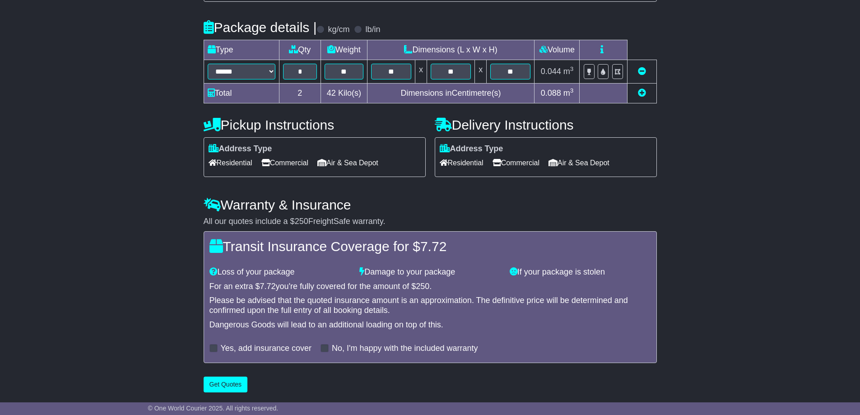 The height and width of the screenshot is (415, 860). What do you see at coordinates (300, 93) in the screenshot?
I see `td: 2` at bounding box center [300, 93].